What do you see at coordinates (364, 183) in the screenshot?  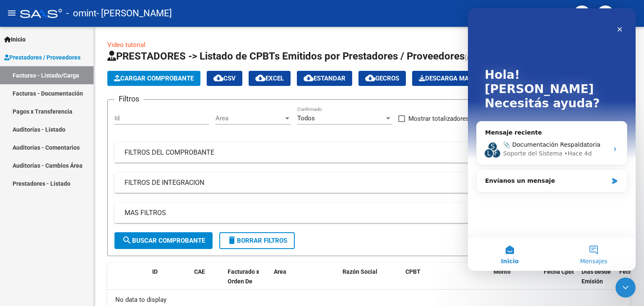 I see `mat-panel-title: FILTROS DE INTEGRACION` at bounding box center [364, 183].